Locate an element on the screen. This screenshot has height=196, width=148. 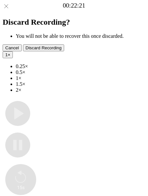
a: 00:22:21 is located at coordinates (74, 6).